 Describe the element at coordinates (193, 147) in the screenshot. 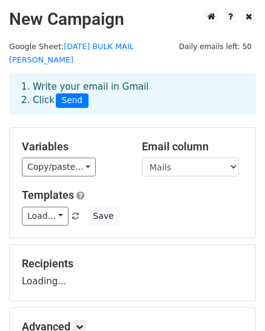

I see `h5: Email column` at that location.